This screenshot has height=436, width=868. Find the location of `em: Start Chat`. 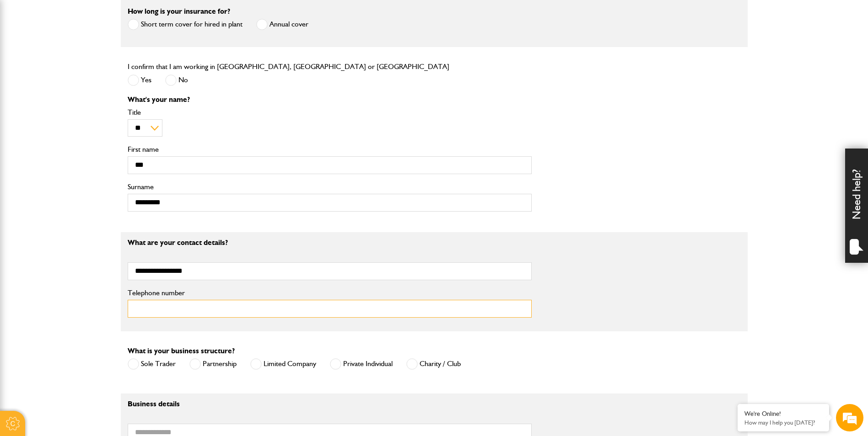

em: Start Chat is located at coordinates (145, 288).